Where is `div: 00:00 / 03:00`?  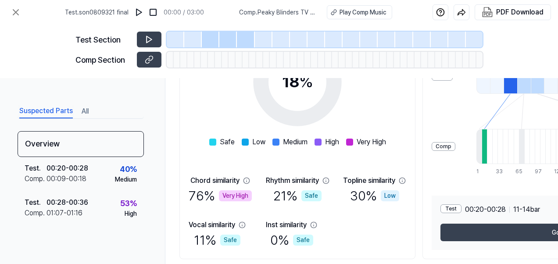
div: 00:00 / 03:00 is located at coordinates (184, 12).